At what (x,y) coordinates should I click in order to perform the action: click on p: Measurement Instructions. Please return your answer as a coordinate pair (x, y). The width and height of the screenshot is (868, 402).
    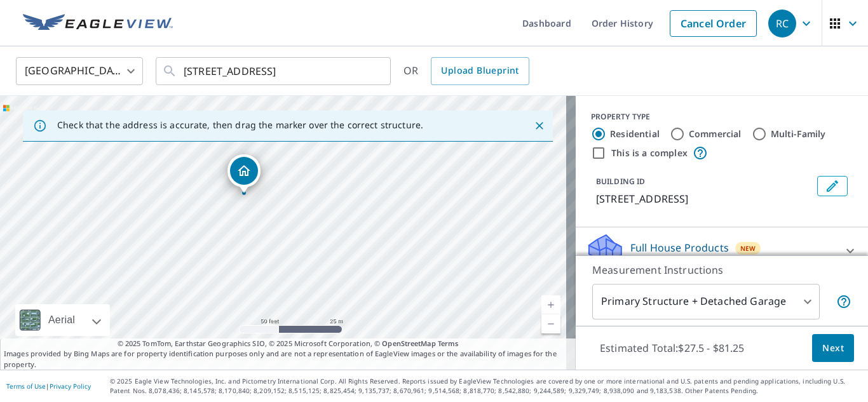
    Looking at the image, I should click on (722, 270).